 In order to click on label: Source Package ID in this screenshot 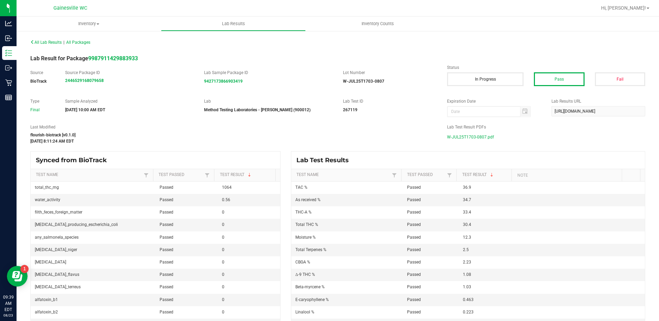, I will do `click(129, 73)`.